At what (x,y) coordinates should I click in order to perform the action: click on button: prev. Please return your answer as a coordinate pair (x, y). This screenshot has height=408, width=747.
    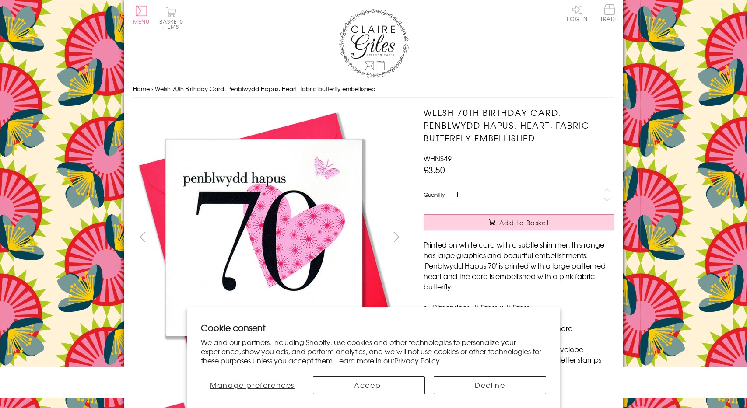
    Looking at the image, I should click on (143, 237).